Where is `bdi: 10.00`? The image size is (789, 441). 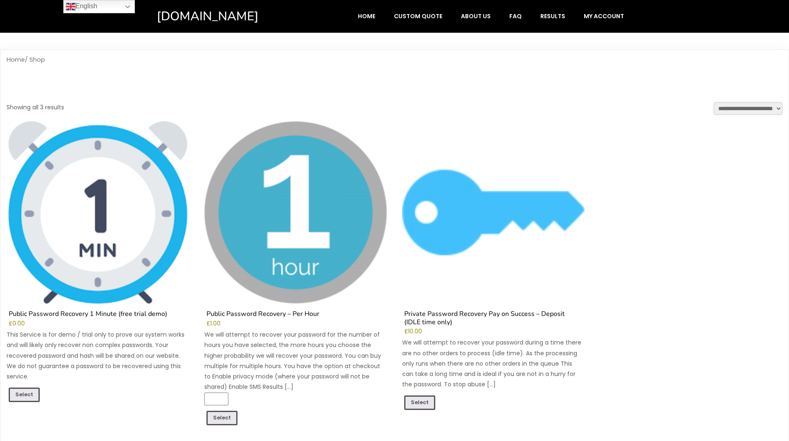
bdi: 10.00 is located at coordinates (413, 331).